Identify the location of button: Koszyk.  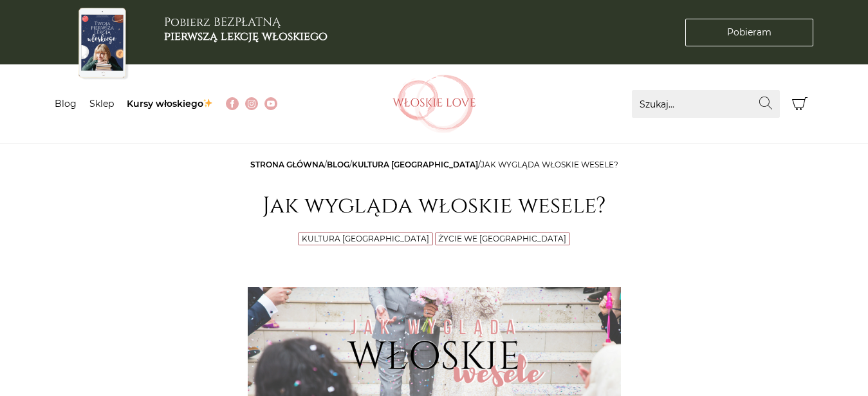
(799, 103).